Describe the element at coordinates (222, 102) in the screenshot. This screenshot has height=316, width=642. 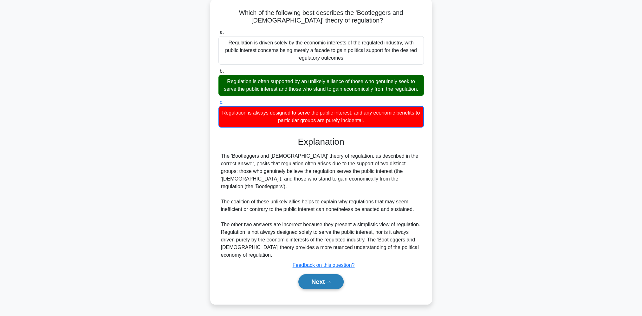
I see `span: c.` at that location.